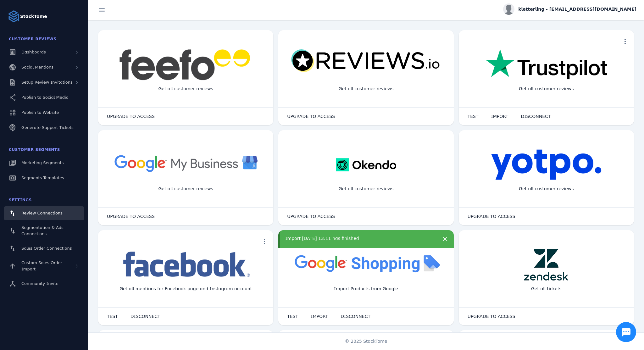  What do you see at coordinates (40, 283) in the screenshot?
I see `span: Community Invite` at bounding box center [40, 283].